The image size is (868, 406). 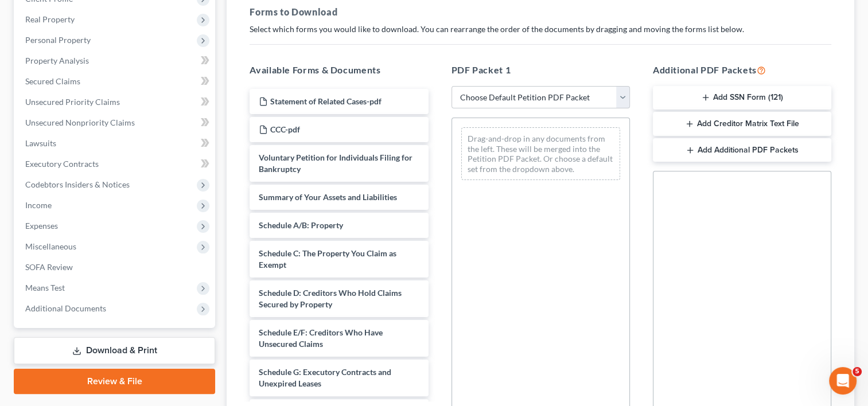 I want to click on span: Executory Contracts, so click(x=62, y=163).